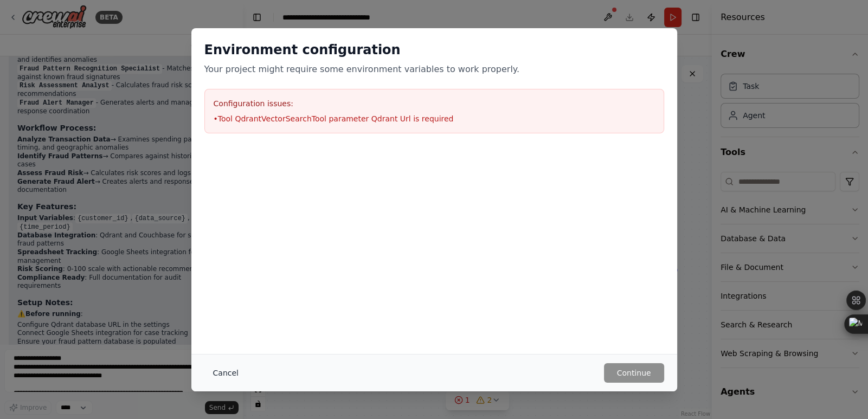 The height and width of the screenshot is (419, 868). I want to click on p: Your project might require some environment variables to work properly., so click(435, 70).